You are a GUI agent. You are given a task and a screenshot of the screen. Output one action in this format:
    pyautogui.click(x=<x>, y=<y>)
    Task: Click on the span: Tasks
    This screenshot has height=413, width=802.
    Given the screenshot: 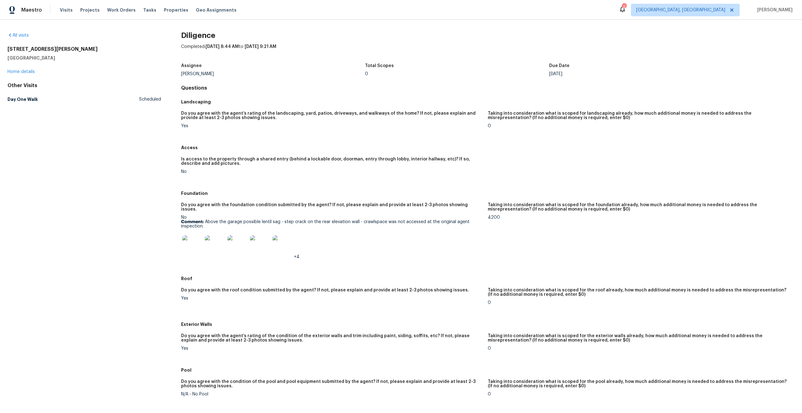 What is the action you would take?
    pyautogui.click(x=150, y=10)
    